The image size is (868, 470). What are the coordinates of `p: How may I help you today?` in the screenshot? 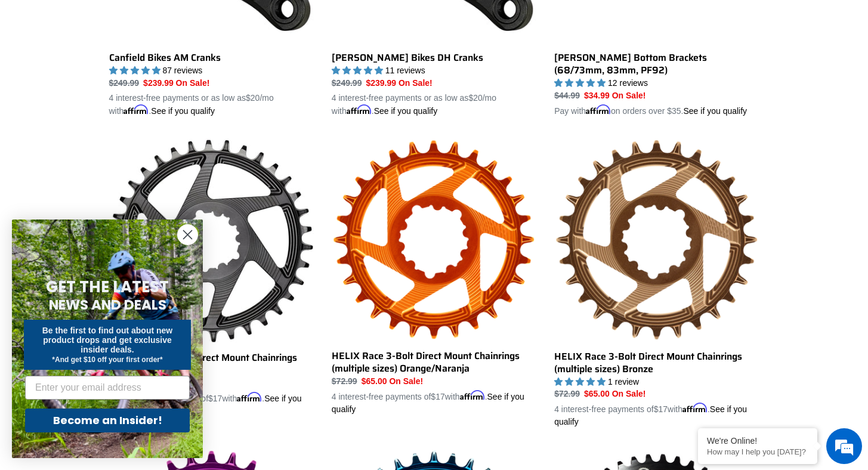 It's located at (758, 452).